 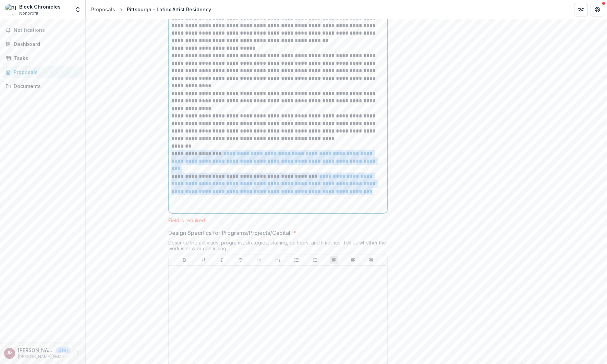 I want to click on button: Heading 2, so click(x=278, y=260).